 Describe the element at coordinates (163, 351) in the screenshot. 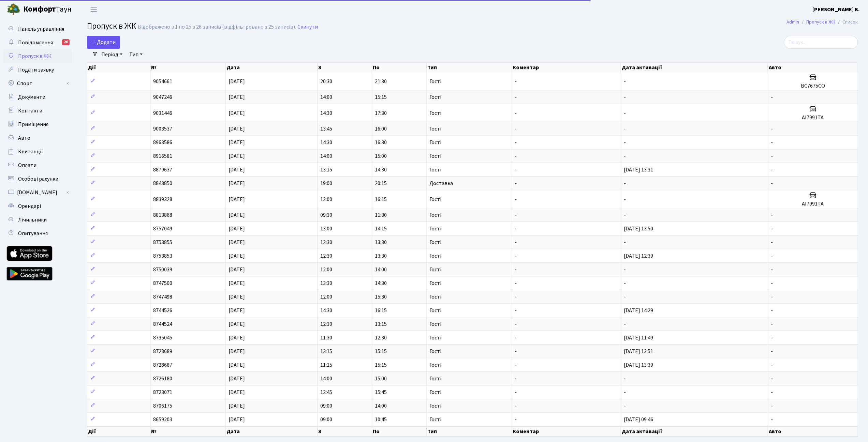

I see `span: 8728689` at that location.